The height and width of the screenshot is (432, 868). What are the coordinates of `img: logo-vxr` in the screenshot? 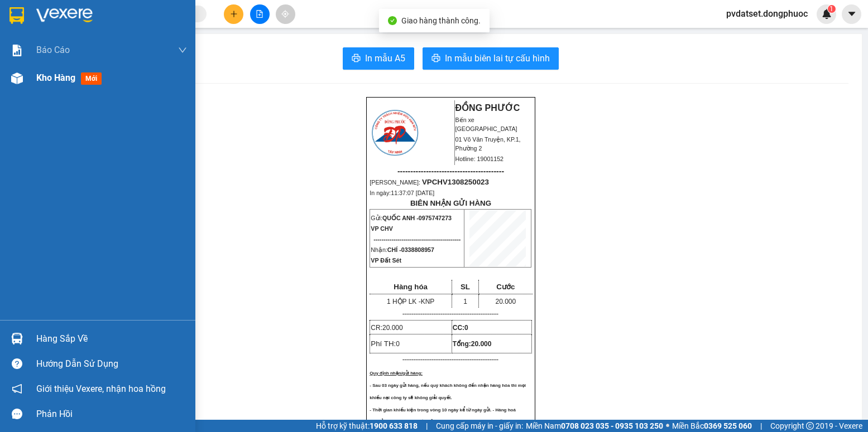 It's located at (17, 16).